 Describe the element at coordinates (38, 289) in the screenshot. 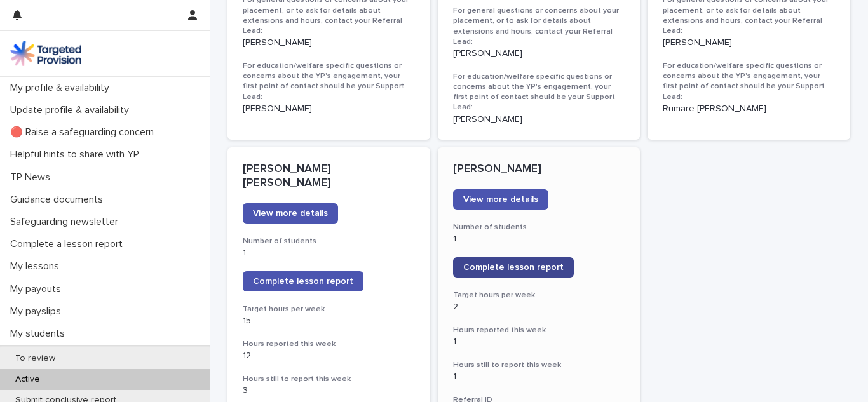

I see `p: My payouts` at that location.